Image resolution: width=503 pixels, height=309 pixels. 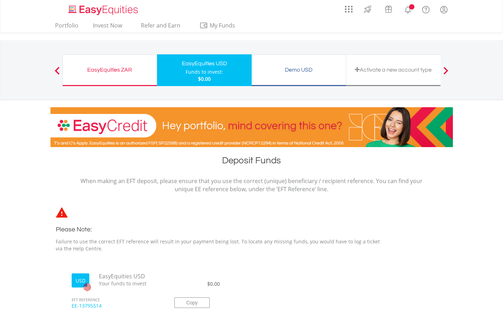 I want to click on a: Vouchers, so click(x=388, y=8).